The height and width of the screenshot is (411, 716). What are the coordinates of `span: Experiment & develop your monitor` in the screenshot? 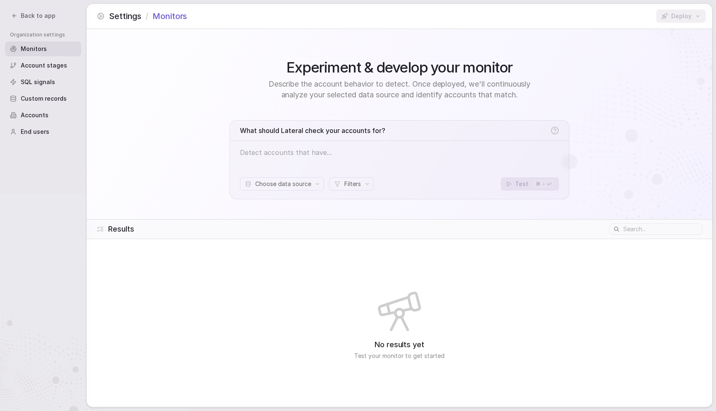 It's located at (400, 67).